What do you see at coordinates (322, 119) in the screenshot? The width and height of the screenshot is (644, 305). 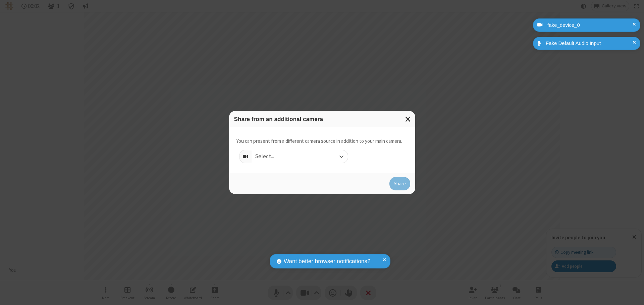 I see `h3: Share from an additional camera` at bounding box center [322, 119].